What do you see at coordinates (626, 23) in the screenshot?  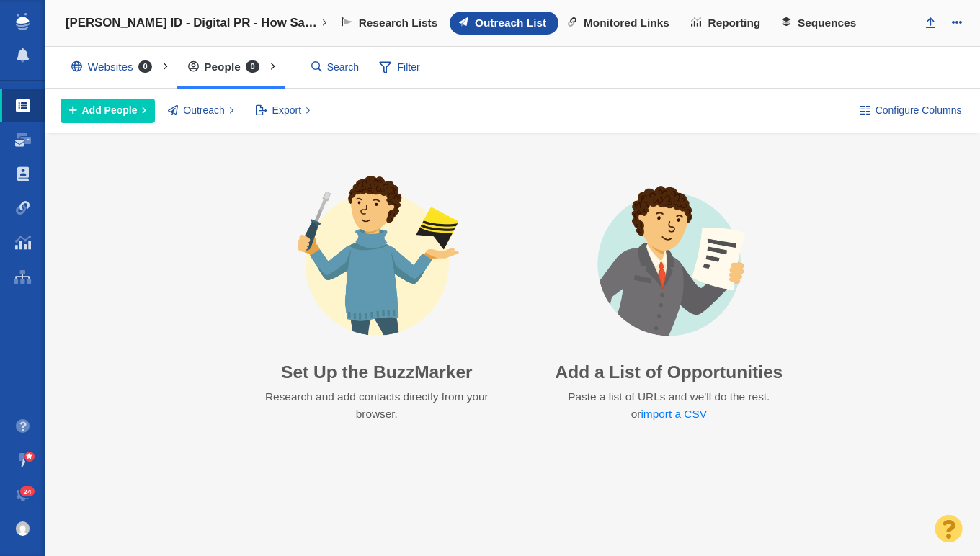 I see `span: Monitored Links` at bounding box center [626, 23].